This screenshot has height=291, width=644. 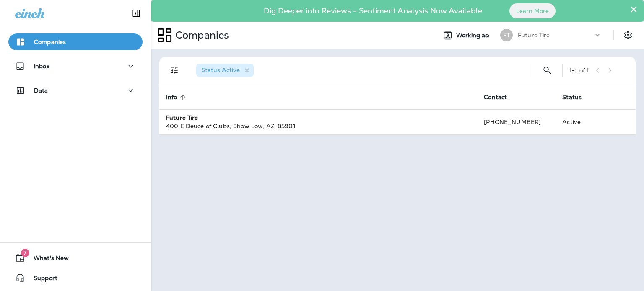 What do you see at coordinates (579, 122) in the screenshot?
I see `td: Active` at bounding box center [579, 122].